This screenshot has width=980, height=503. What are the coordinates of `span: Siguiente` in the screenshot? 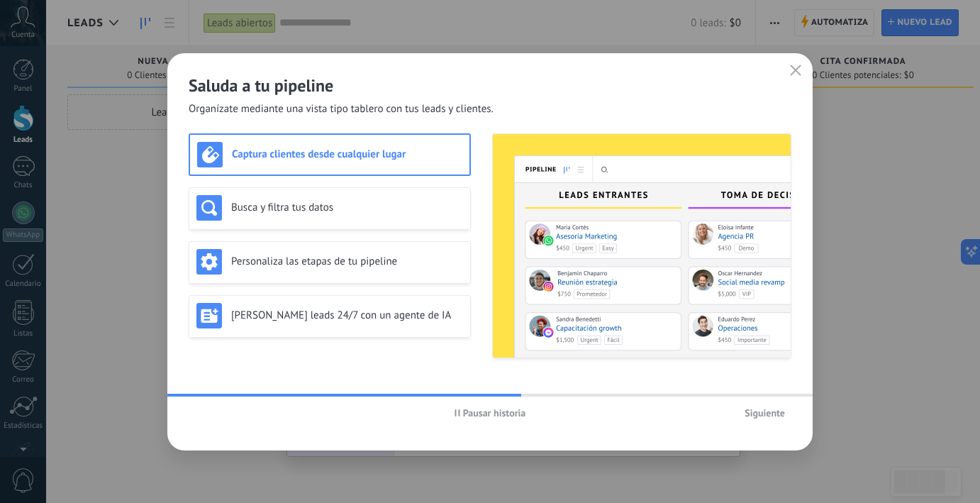 It's located at (764, 413).